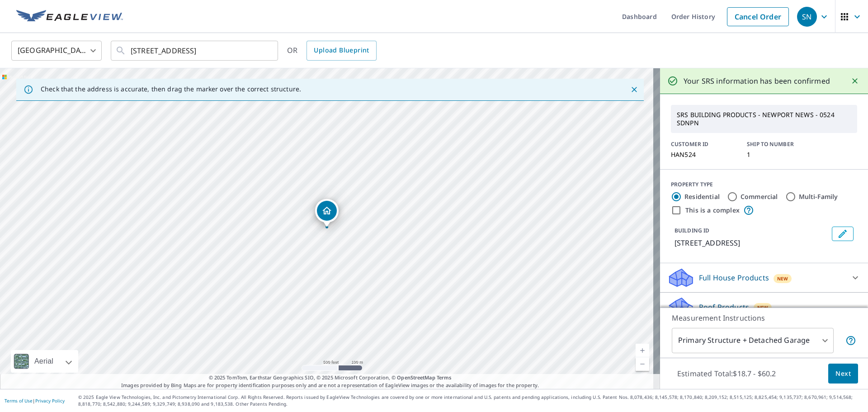 This screenshot has height=412, width=868. Describe the element at coordinates (757, 81) in the screenshot. I see `p: Your SRS information has been confirmed` at that location.